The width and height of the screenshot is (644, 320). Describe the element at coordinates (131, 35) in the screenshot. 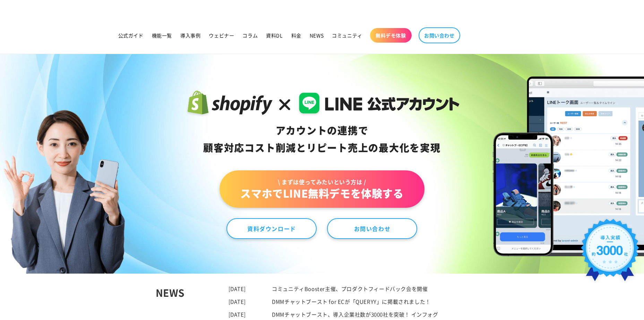

I see `a: 公式ガイド` at that location.